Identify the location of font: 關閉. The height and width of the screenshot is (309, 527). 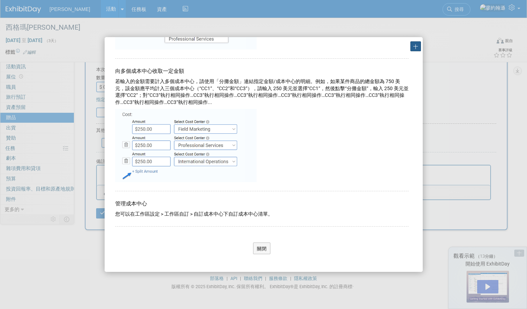
(261, 248).